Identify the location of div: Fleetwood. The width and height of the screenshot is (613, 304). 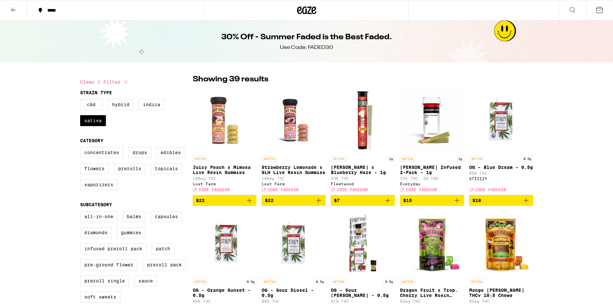
(363, 184).